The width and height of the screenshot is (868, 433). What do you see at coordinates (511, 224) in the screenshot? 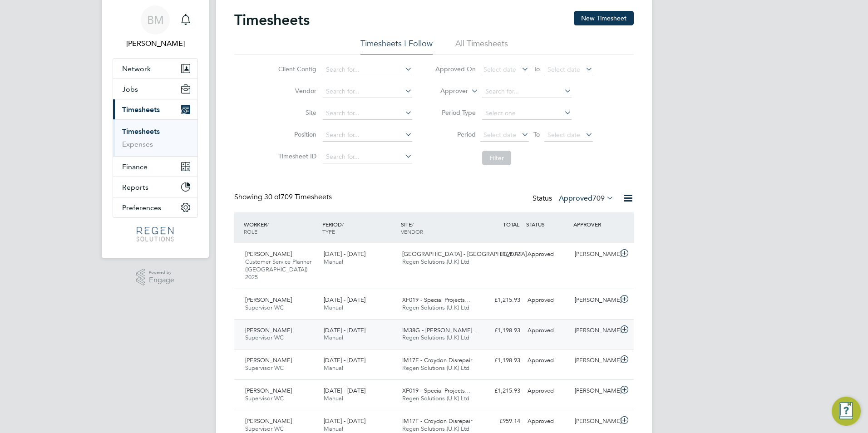
I see `span: TOTAL` at bounding box center [511, 224].